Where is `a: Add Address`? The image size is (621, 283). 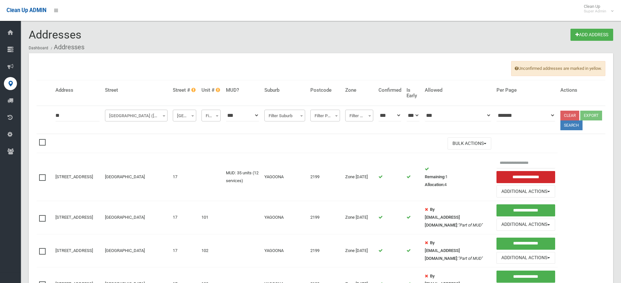 a: Add Address is located at coordinates (591, 35).